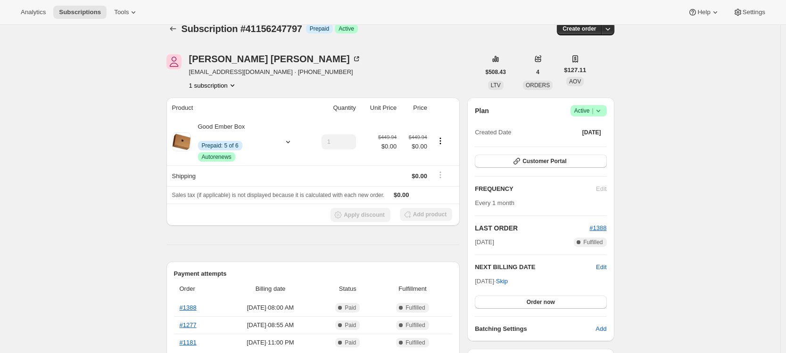 The image size is (786, 353). Describe the element at coordinates (749, 12) in the screenshot. I see `button: Settings` at that location.